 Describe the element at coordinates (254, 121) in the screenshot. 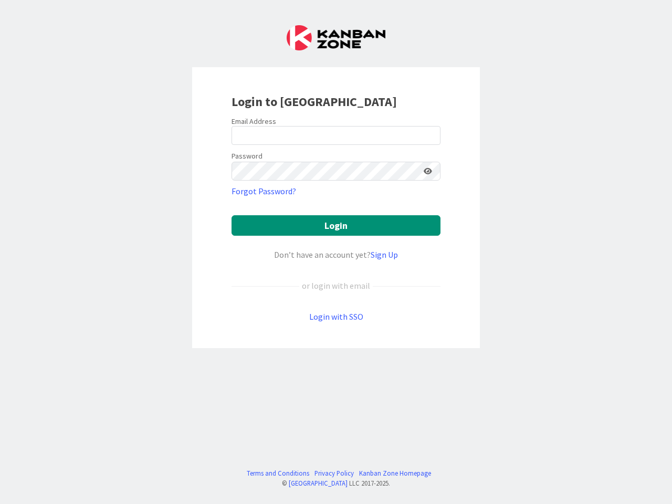

I see `label: Email Address` at that location.